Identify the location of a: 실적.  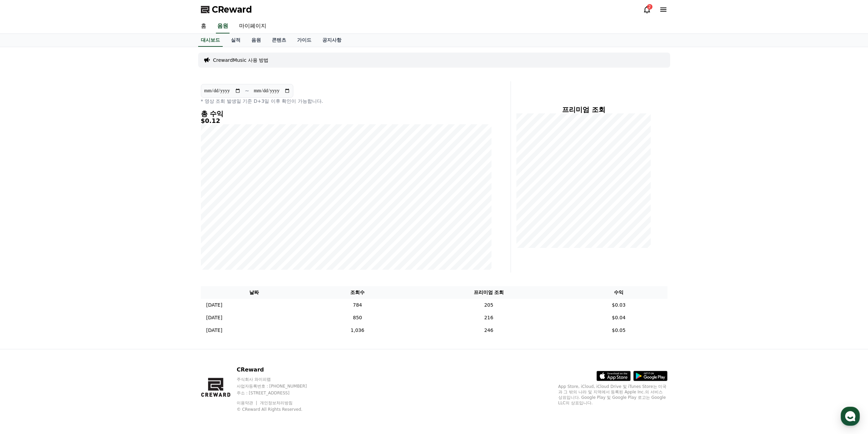
(236, 40).